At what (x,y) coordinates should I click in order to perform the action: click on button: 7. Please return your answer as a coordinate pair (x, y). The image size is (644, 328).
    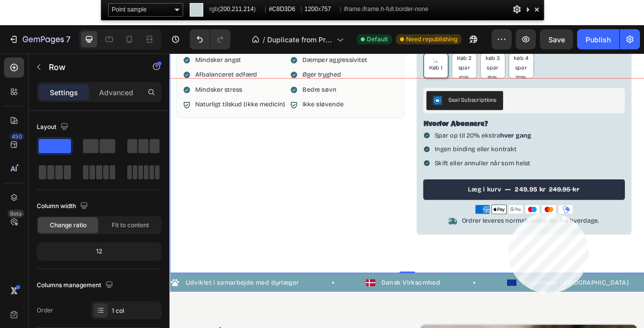
    Looking at the image, I should click on (40, 40).